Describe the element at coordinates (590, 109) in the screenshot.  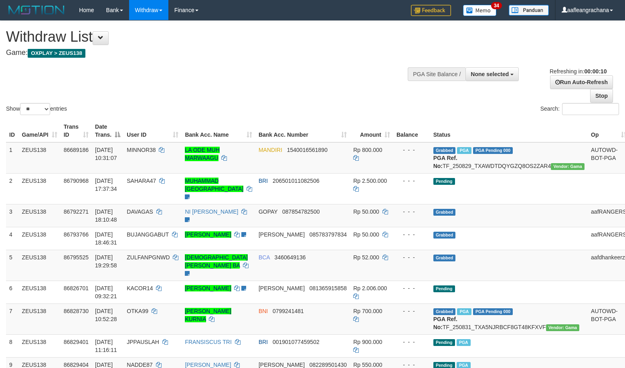
I see `input: Search:` at that location.